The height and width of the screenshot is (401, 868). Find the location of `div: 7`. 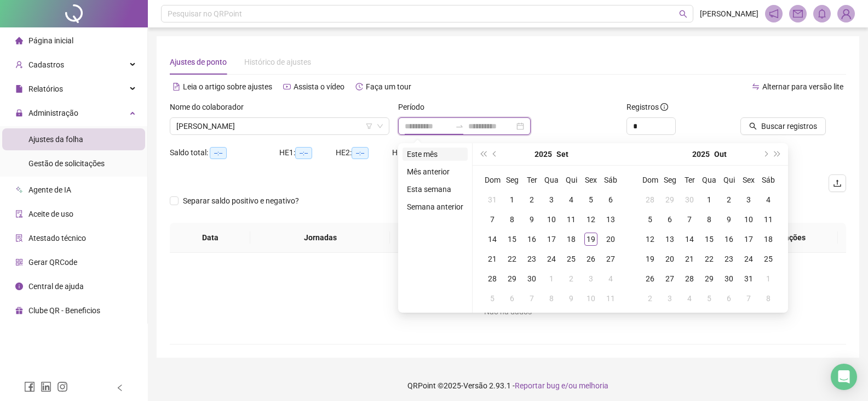

div: 7 is located at coordinates (532, 298).